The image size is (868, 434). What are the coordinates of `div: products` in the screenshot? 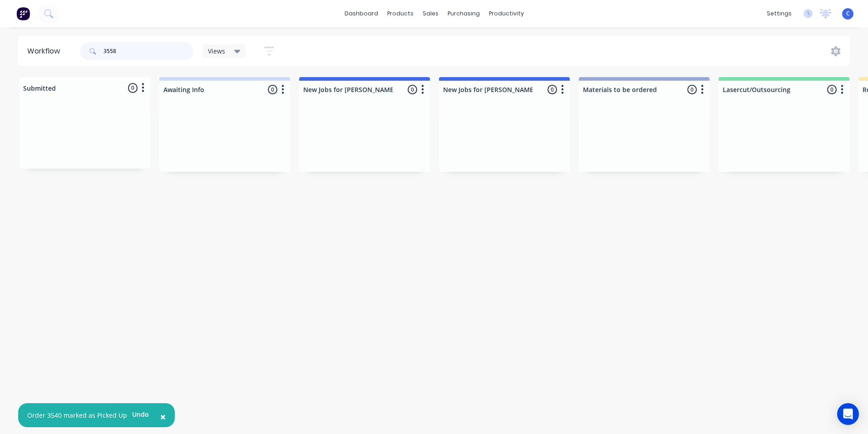 It's located at (401, 14).